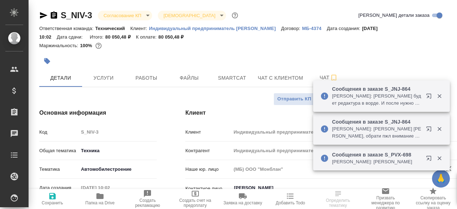  I want to click on p: К оплате:, so click(147, 37).